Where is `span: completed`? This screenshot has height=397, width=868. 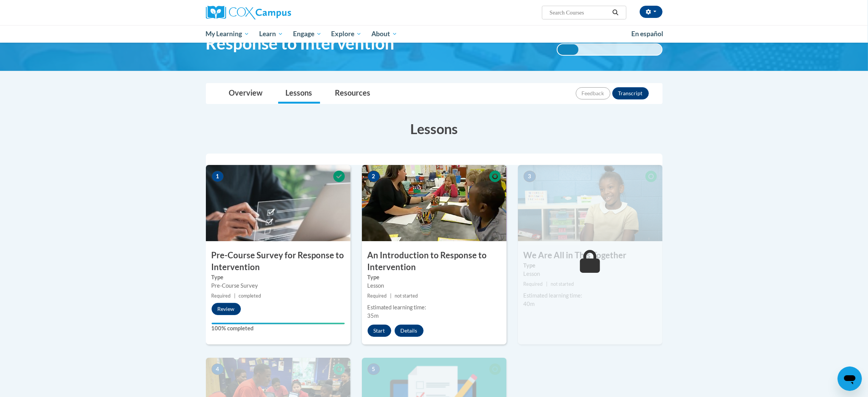 span: completed is located at coordinates (249, 295).